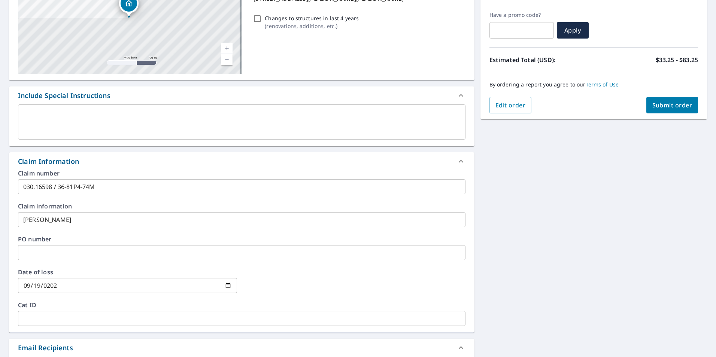 The width and height of the screenshot is (716, 357). What do you see at coordinates (312, 18) in the screenshot?
I see `p: Changes to structures in last 4 years` at bounding box center [312, 18].